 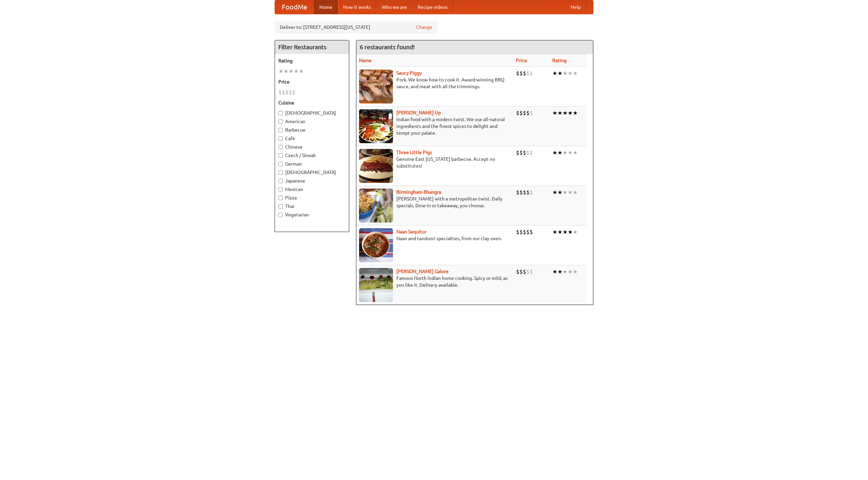 I want to click on label: Thai, so click(x=311, y=206).